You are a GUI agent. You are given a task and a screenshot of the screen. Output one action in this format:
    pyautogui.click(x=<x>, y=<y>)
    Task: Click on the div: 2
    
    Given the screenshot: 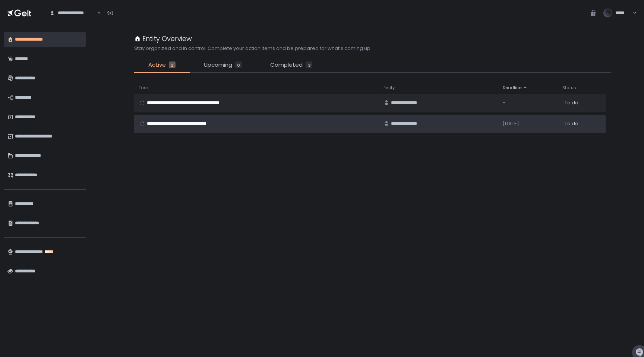 What is the action you would take?
    pyautogui.click(x=172, y=65)
    